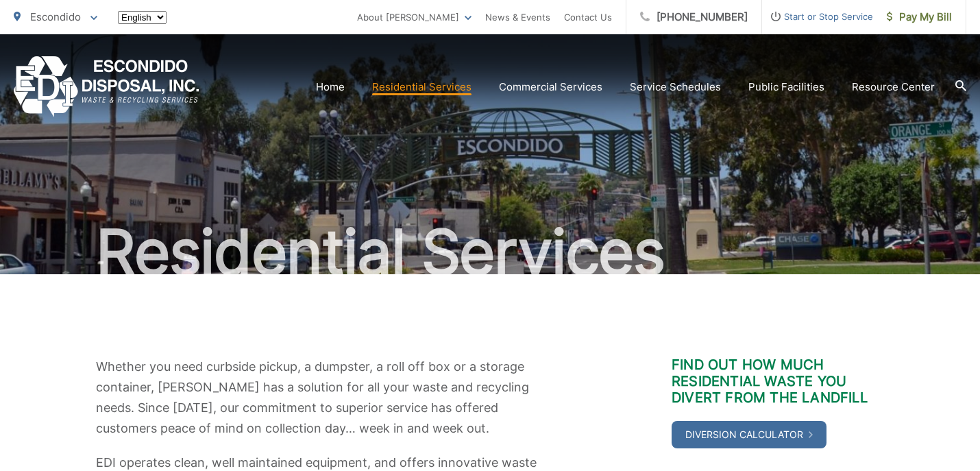 This screenshot has width=980, height=471. What do you see at coordinates (422, 87) in the screenshot?
I see `a: Residential Services` at bounding box center [422, 87].